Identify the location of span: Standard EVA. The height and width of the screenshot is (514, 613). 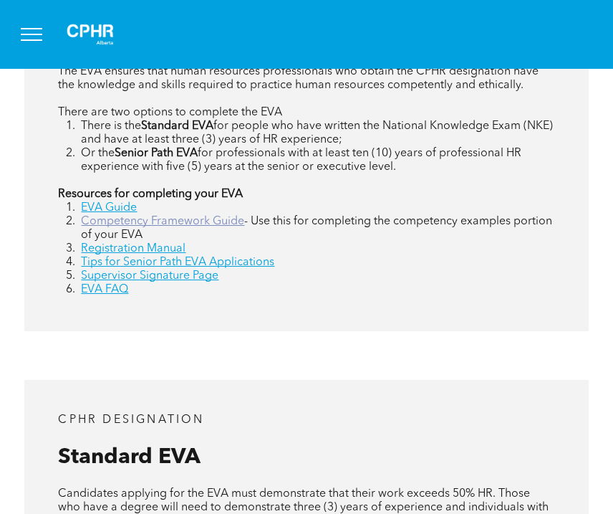
(129, 457).